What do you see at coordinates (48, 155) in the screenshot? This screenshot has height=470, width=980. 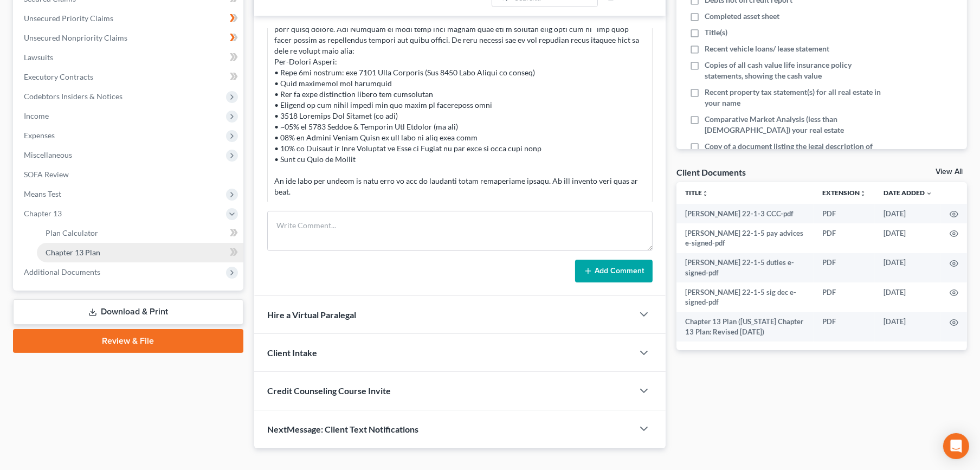 I see `span: Miscellaneous` at bounding box center [48, 155].